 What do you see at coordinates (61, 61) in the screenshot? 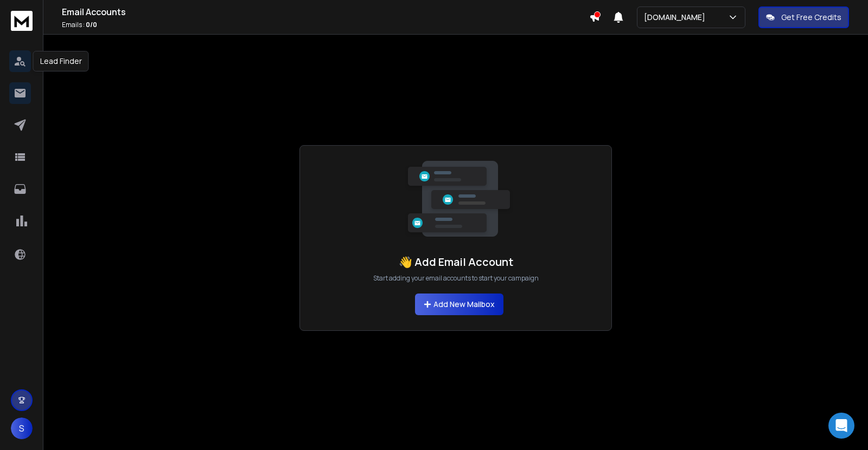
I see `div: Lead Finder` at bounding box center [61, 61].